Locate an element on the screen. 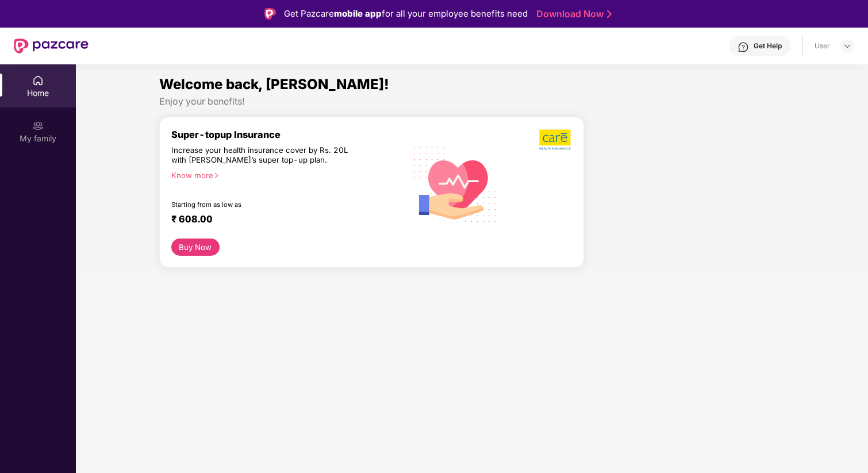 This screenshot has height=473, width=868. div: User is located at coordinates (822, 46).